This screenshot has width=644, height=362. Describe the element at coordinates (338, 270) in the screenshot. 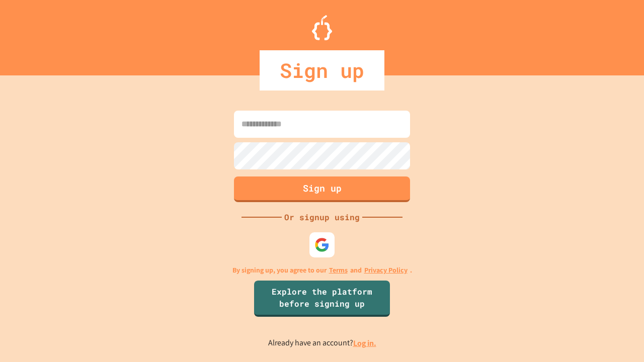

I see `a: Terms` at that location.